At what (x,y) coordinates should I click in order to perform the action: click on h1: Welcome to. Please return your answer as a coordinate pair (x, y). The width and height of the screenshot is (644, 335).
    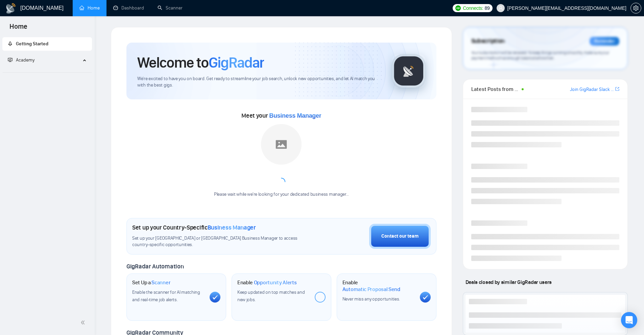
    Looking at the image, I should click on (201, 63).